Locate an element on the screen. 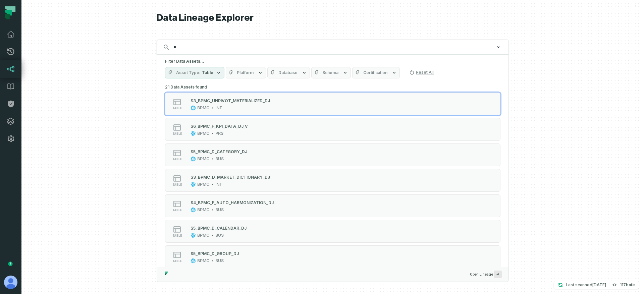  img: avatar of Aviel Bar-Yossef is located at coordinates (11, 282).